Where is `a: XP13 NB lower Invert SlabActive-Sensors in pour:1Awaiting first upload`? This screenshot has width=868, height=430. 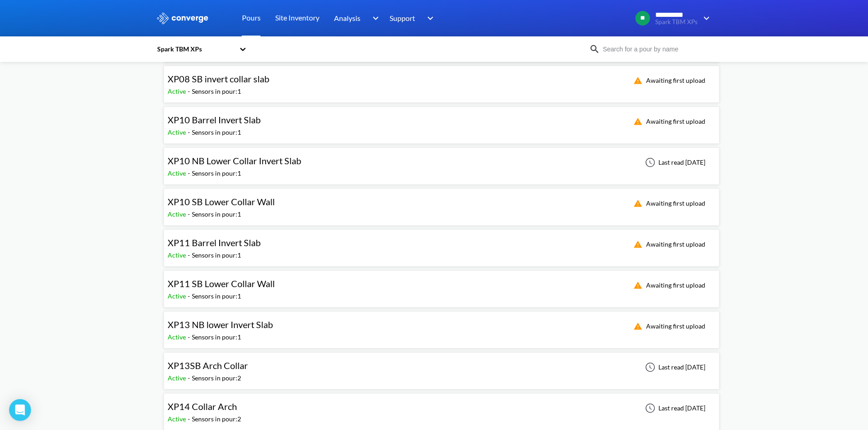
a: XP13 NB lower Invert SlabActive-Sensors in pour:1Awaiting first upload is located at coordinates (442, 326).